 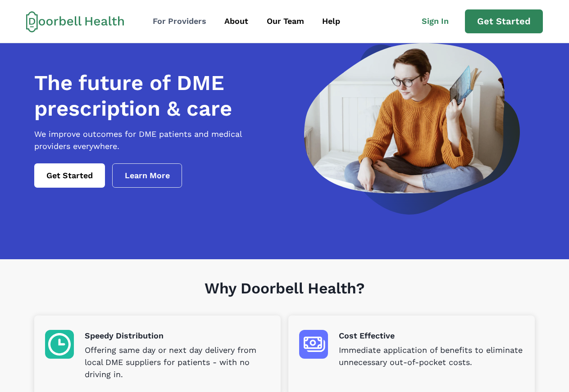 What do you see at coordinates (236, 21) in the screenshot?
I see `a: About` at bounding box center [236, 21].